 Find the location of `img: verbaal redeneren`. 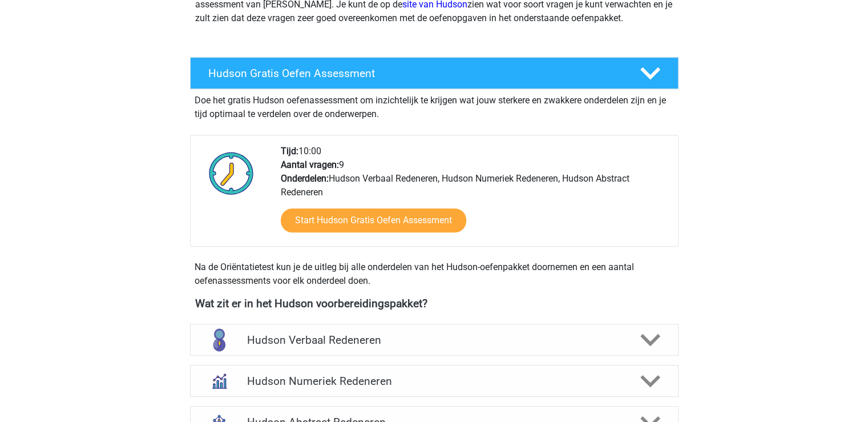

img: verbaal redeneren is located at coordinates (219, 340).